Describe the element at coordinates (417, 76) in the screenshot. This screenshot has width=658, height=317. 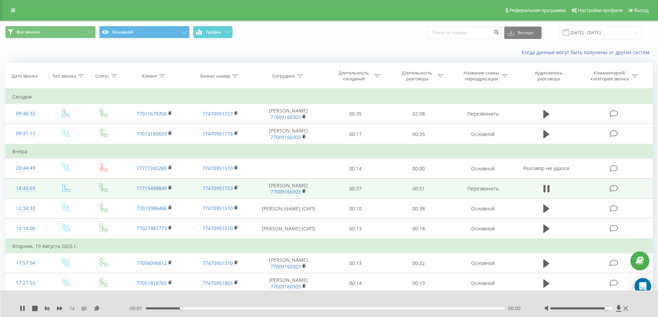
I see `font: Длительность разговора` at that location.